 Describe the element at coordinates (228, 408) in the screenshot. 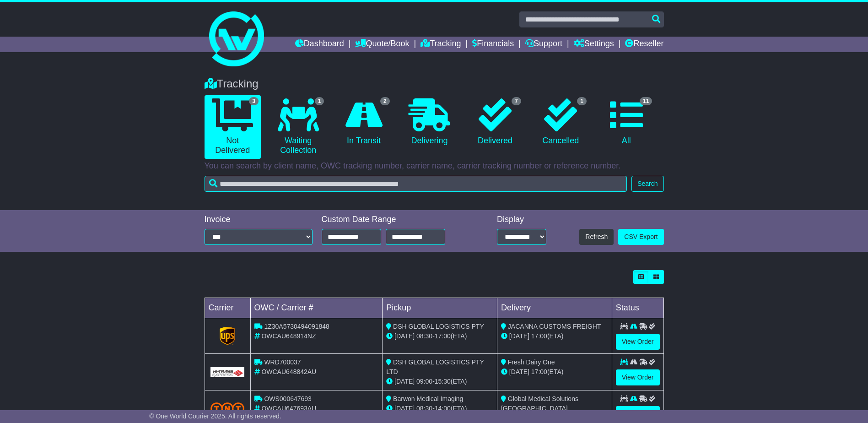

I see `img: TNT_Domestic.png` at that location.